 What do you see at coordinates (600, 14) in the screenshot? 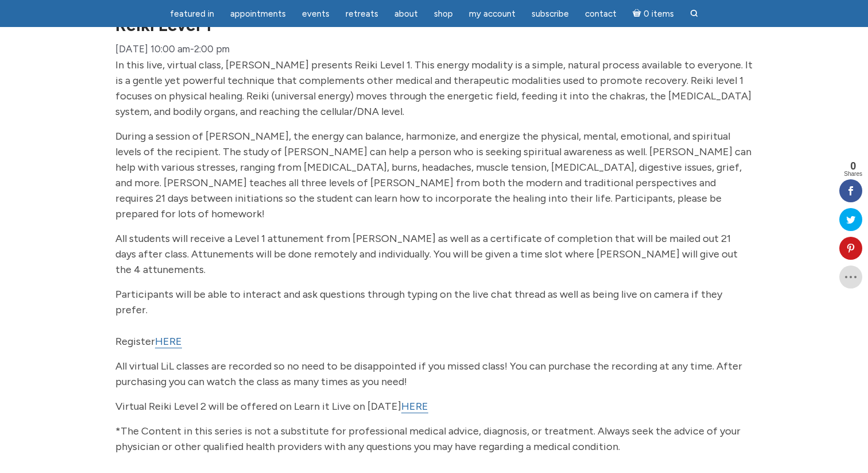
I see `span: Contact` at bounding box center [600, 14].